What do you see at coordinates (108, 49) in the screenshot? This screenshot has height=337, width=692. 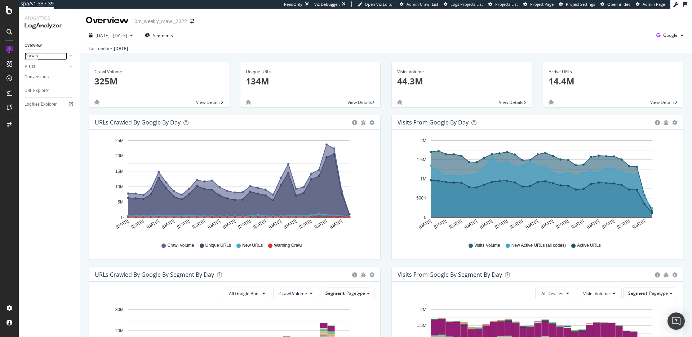 I see `div: Last update` at bounding box center [108, 49].